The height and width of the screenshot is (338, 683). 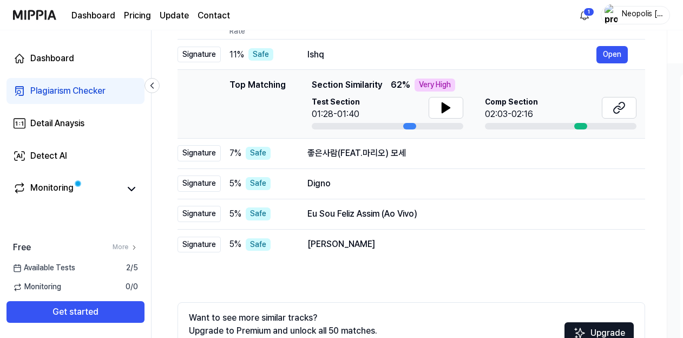 I want to click on span: 62 %, so click(x=401, y=85).